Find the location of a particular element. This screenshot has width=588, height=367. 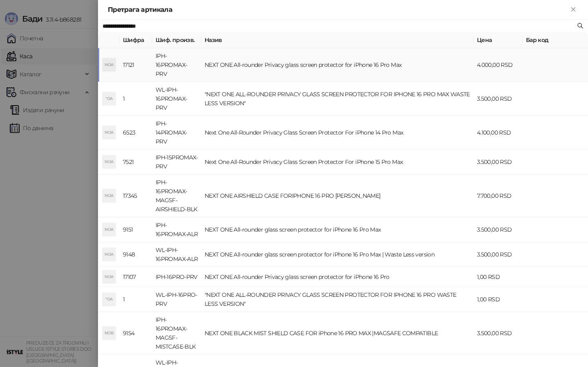

td: "NEXT ONE ALL-ROUNDER PRIVACY GLASS SCREEN PROTECTOR FOR IPHONE 16 PRO WASTE LESS VERSION" is located at coordinates (337, 299).